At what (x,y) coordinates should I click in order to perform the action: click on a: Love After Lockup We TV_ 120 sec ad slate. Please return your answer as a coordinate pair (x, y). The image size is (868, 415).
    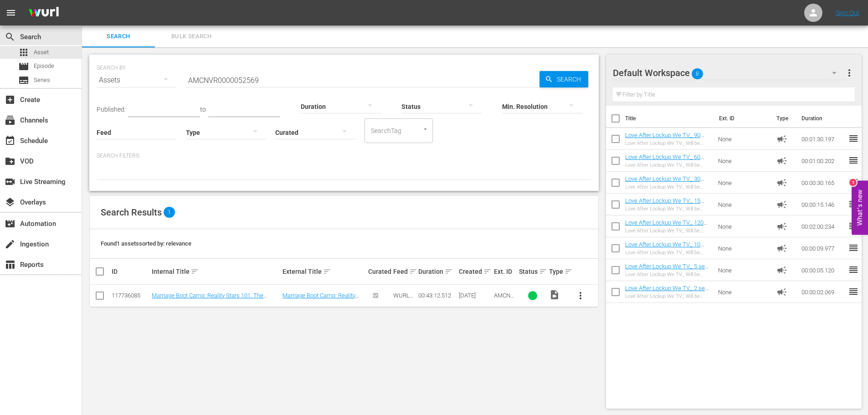
    Looking at the image, I should click on (666, 226).